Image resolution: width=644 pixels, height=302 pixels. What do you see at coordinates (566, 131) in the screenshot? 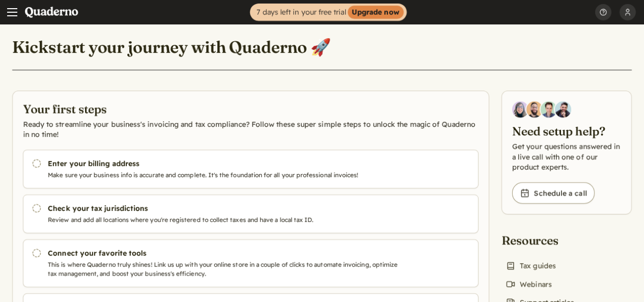
I see `h2: Need setup help?` at bounding box center [566, 131].